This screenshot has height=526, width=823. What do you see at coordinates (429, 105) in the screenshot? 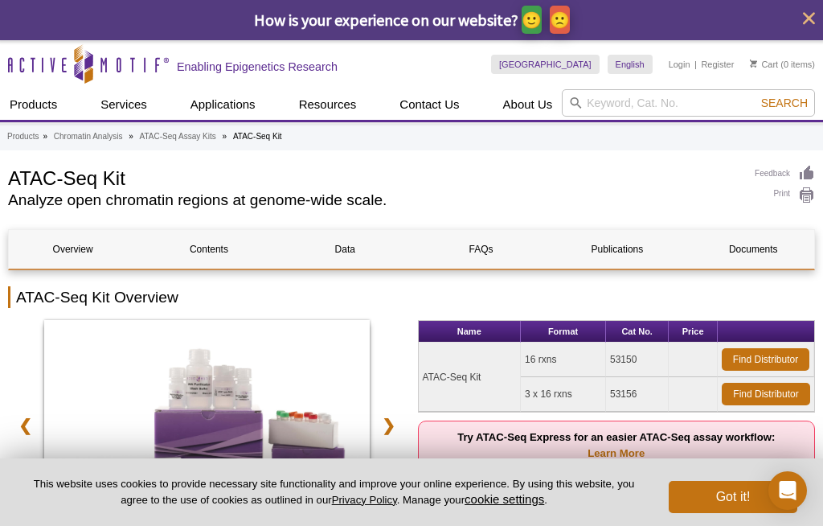
I see `a: Contact Us` at bounding box center [429, 105].